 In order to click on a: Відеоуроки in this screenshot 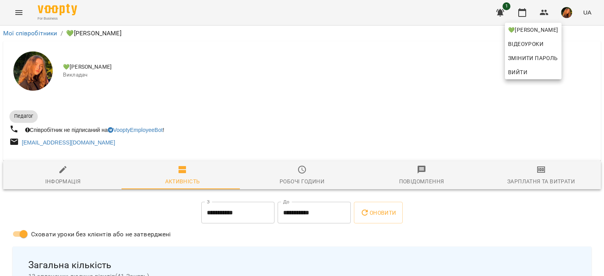, I will do `click(526, 44)`.